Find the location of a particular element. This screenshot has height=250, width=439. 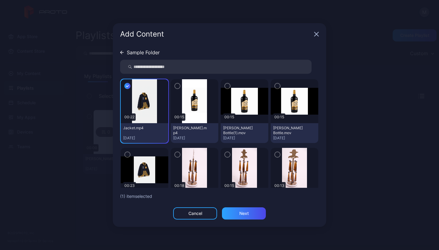

div: Teeling.mp4 is located at coordinates (190, 131).